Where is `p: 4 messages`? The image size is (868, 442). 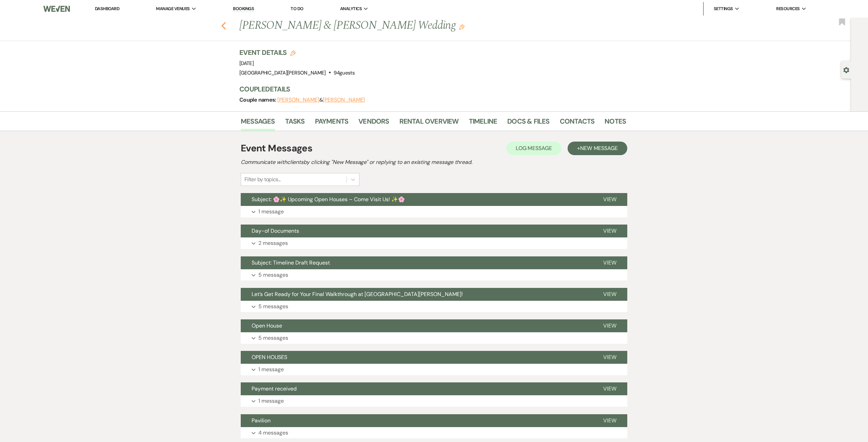
p: 4 messages is located at coordinates (274, 433).